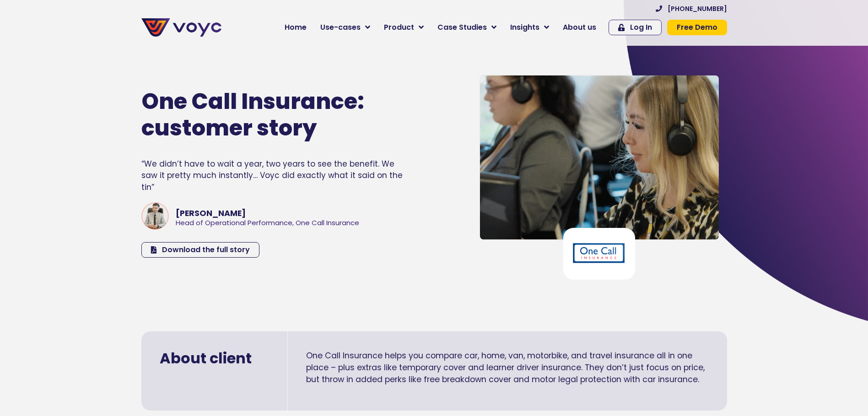  Describe the element at coordinates (399, 28) in the screenshot. I see `span: Product` at that location.